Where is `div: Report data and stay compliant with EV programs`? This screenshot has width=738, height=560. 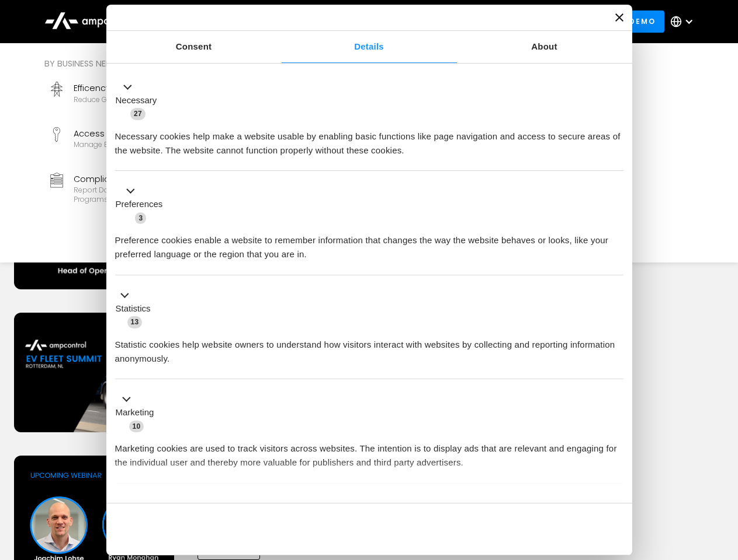 div: Report data and stay compliant with EV programs is located at coordinates (151, 194).